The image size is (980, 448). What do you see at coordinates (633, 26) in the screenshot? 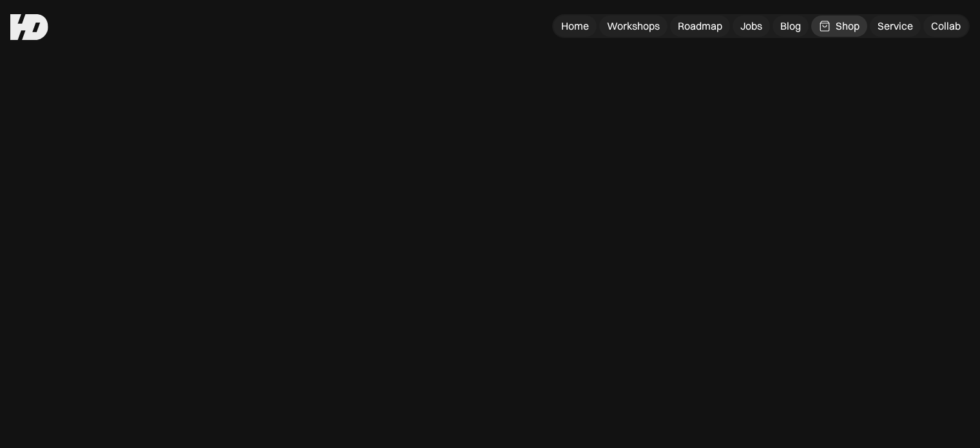
I see `a: Workshops` at bounding box center [633, 26].